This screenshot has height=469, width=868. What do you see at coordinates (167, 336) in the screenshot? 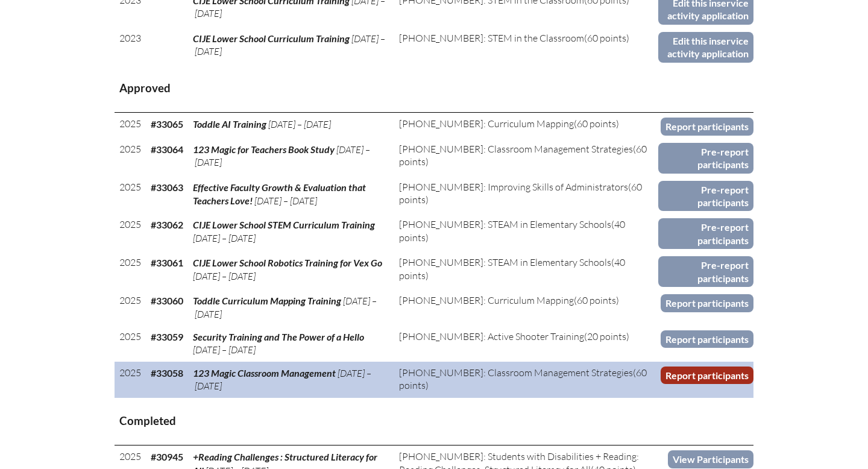
I see `b: #33059` at bounding box center [167, 336].